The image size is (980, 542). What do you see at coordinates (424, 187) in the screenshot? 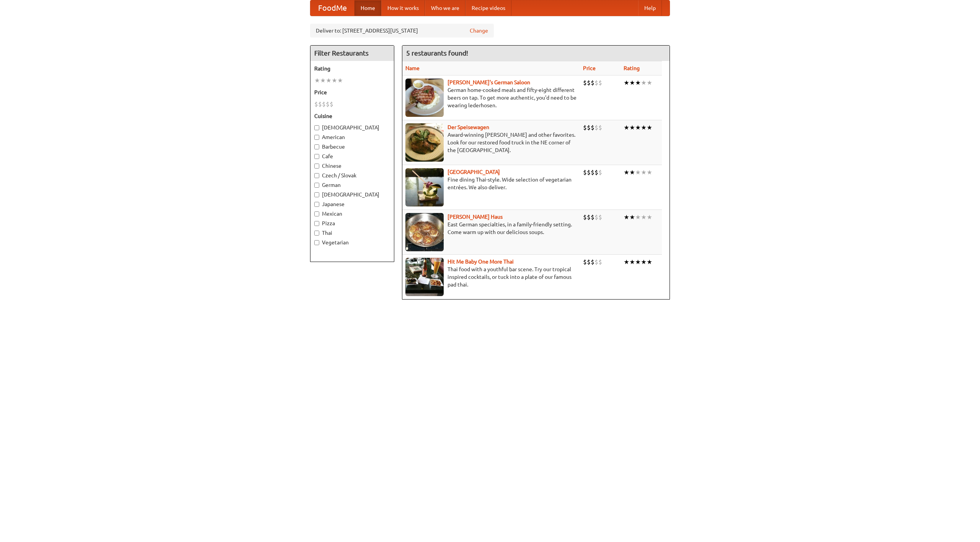
I see `img: satay.jpg` at bounding box center [424, 187].